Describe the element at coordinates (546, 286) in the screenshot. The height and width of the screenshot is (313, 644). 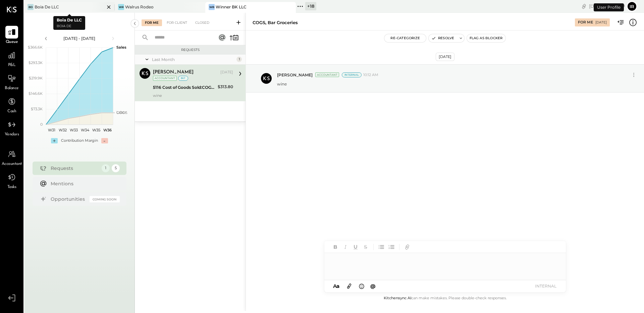
I see `button: INTERNAL` at that location.